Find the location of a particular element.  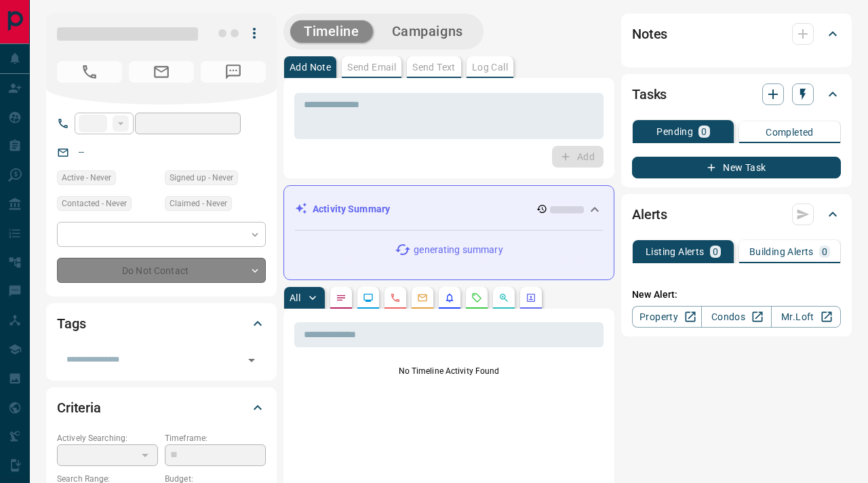

p: Add Note is located at coordinates (310, 67).